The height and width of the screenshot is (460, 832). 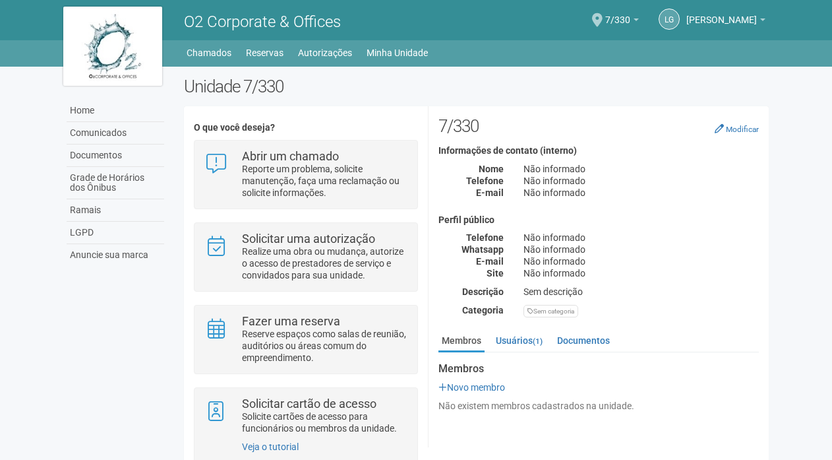 I want to click on p: Solicite cartões de acesso para funcionários ou membros da unidade., so click(x=324, y=422).